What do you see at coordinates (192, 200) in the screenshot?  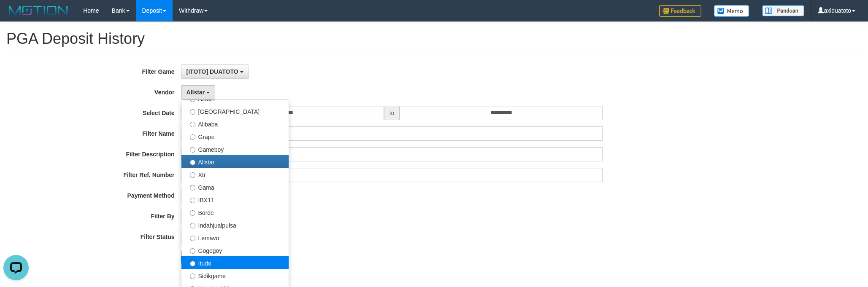 I see `input: IBX11` at bounding box center [192, 200].